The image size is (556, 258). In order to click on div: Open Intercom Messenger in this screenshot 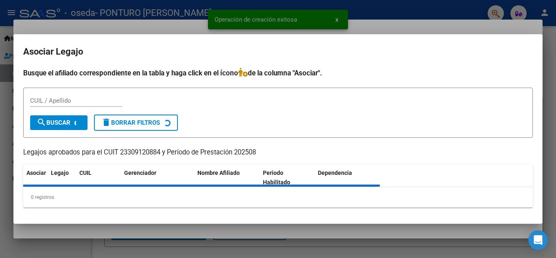, I will do `click(538, 240)`.